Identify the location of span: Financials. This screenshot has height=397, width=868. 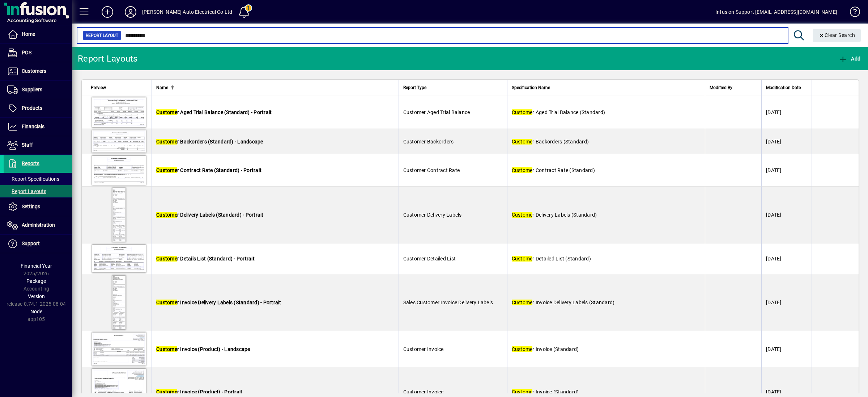
(33, 127).